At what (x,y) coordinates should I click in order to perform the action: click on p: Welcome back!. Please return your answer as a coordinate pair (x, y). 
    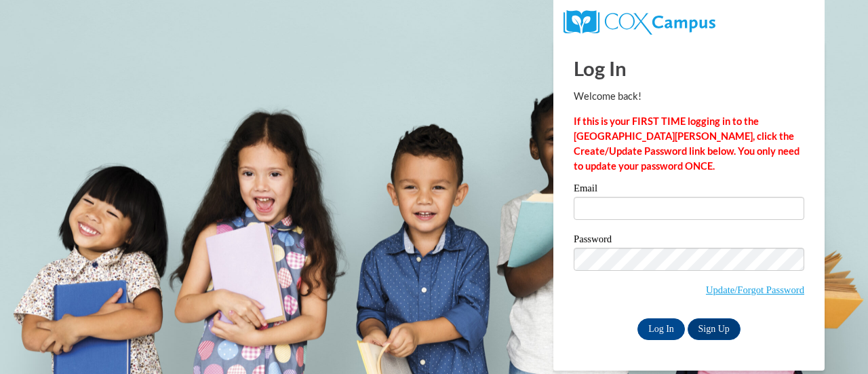
    Looking at the image, I should click on (689, 96).